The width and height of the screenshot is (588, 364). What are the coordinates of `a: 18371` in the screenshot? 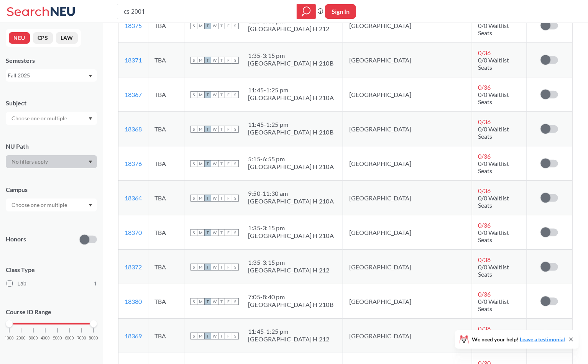 It's located at (133, 60).